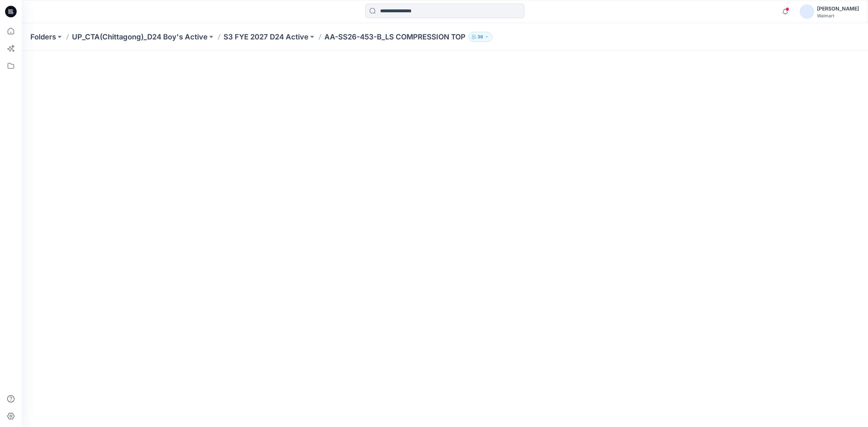 This screenshot has width=868, height=427. Describe the element at coordinates (43, 37) in the screenshot. I see `p: Folders` at that location.